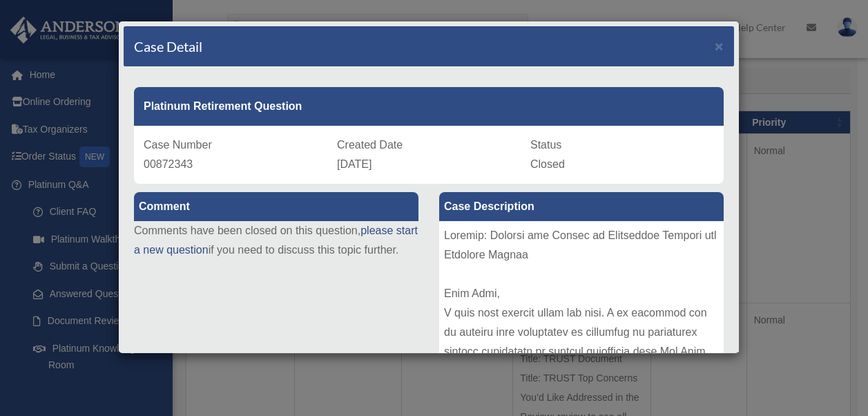 The height and width of the screenshot is (416, 868). Describe the element at coordinates (178, 145) in the screenshot. I see `span: Case Number` at that location.